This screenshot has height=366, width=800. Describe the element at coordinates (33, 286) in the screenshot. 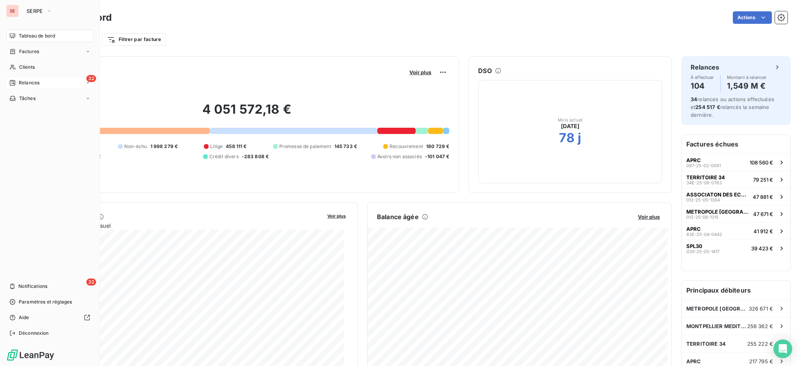

I see `span: Notifications` at that location.